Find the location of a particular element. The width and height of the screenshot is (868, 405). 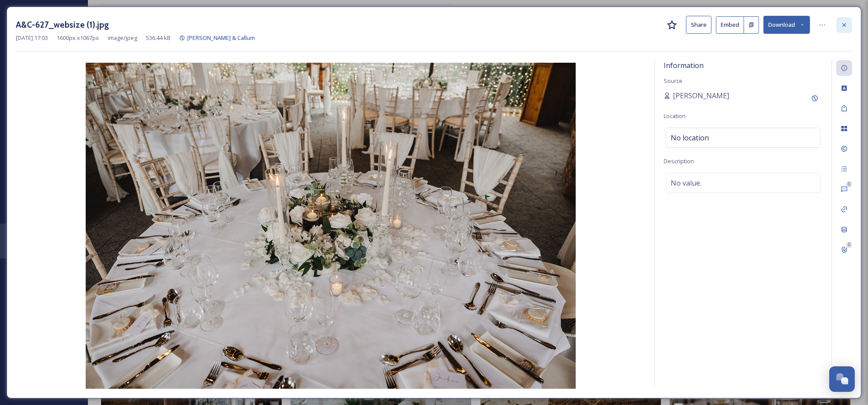

span: No value. is located at coordinates (686, 183).